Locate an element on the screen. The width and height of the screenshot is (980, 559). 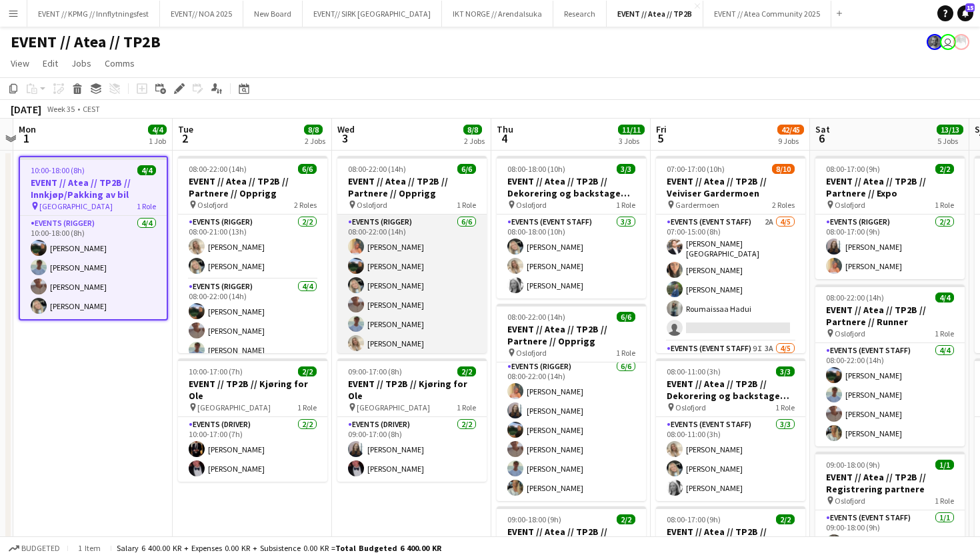
div: 08:00-22:00 (14h)4/4EVENT // Atea // TP2B // Partnere // Runner Oslofjord1 RoleEvents (Event Staf... is located at coordinates (890, 365).